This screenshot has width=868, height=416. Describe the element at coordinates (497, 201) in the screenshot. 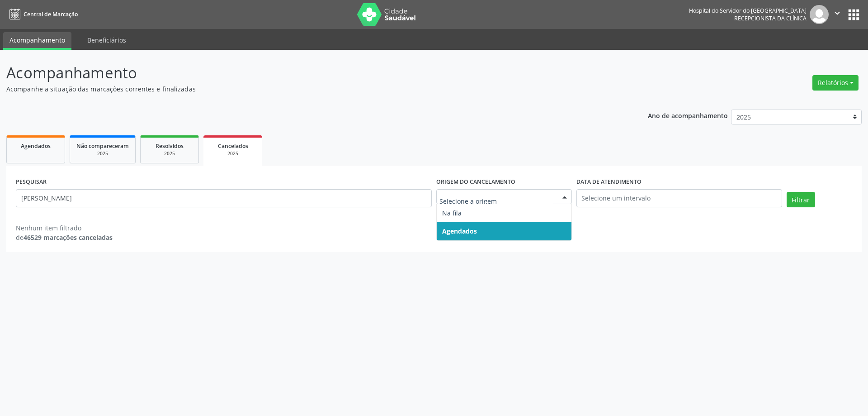

I see `input: Selecione a origem` at that location.